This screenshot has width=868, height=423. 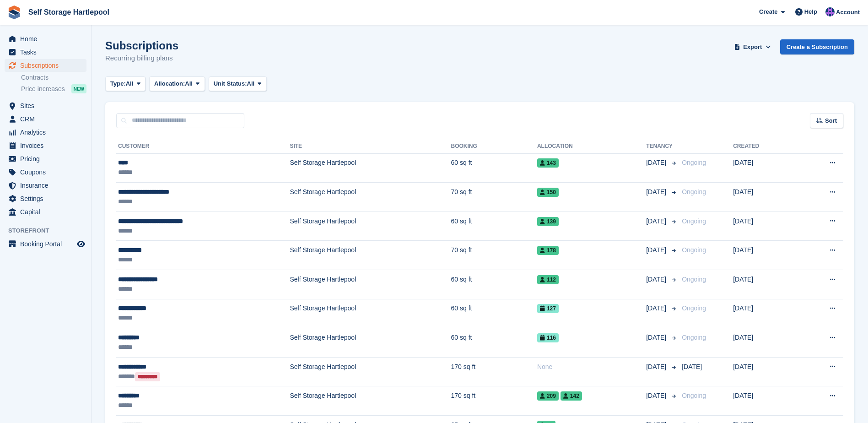 What do you see at coordinates (48, 198) in the screenshot?
I see `span: Settings` at bounding box center [48, 198].